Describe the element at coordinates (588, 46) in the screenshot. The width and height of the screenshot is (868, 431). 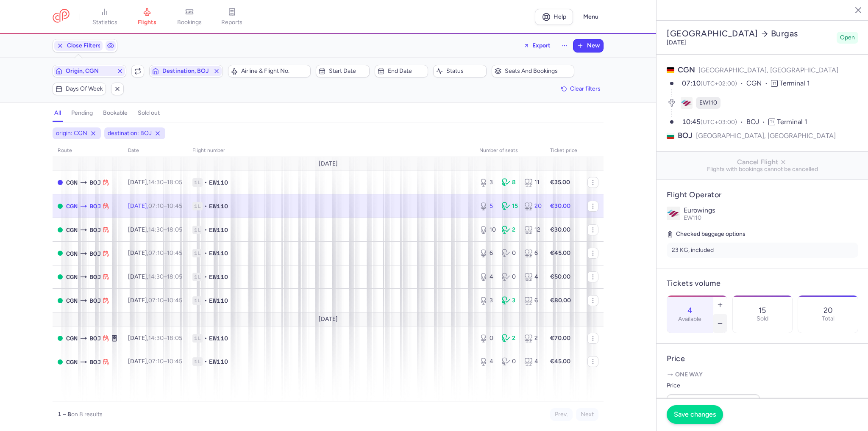
I see `button: New` at that location.